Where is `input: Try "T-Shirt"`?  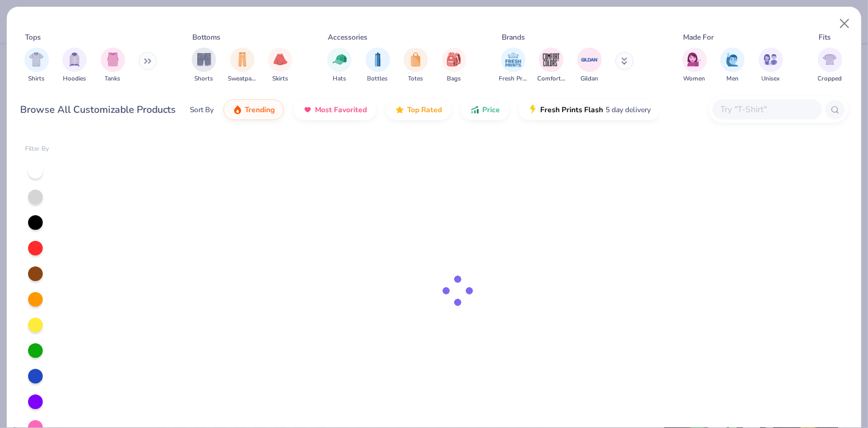
input: Try "T-Shirt" is located at coordinates (767, 109).